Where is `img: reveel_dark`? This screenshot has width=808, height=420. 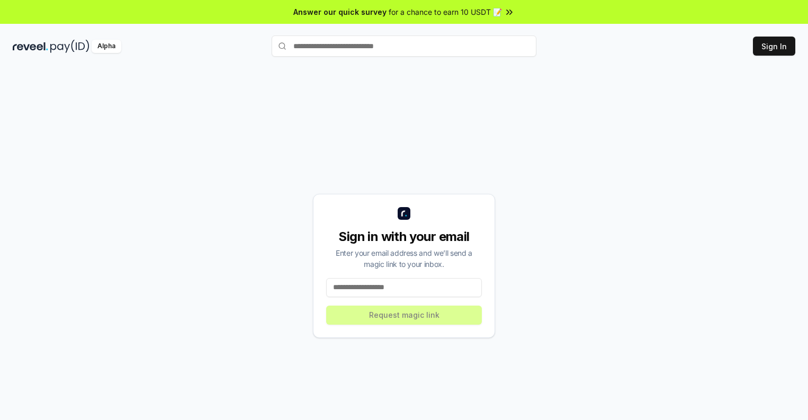
img: reveel_dark is located at coordinates (30, 46).